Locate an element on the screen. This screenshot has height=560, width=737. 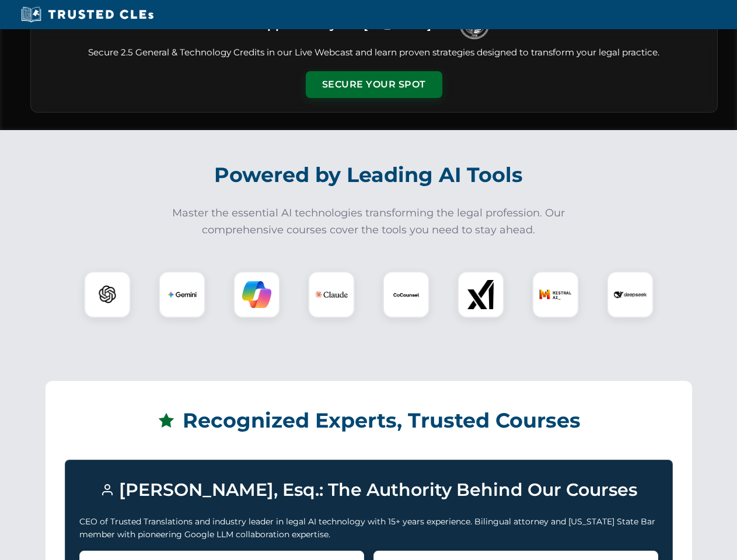
h2: Powered by Leading AI Tools is located at coordinates (369, 175).